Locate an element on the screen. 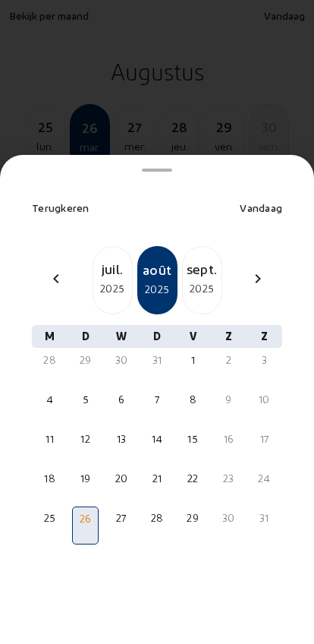  div: 15 is located at coordinates (193, 439).